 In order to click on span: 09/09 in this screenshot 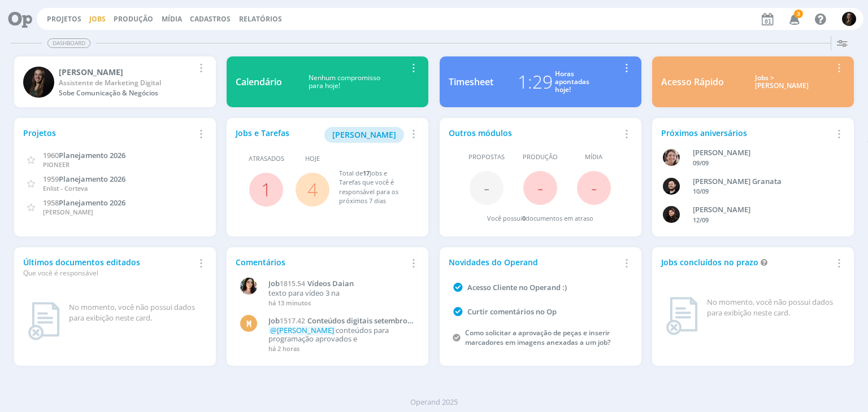, I will do `click(701, 163)`.